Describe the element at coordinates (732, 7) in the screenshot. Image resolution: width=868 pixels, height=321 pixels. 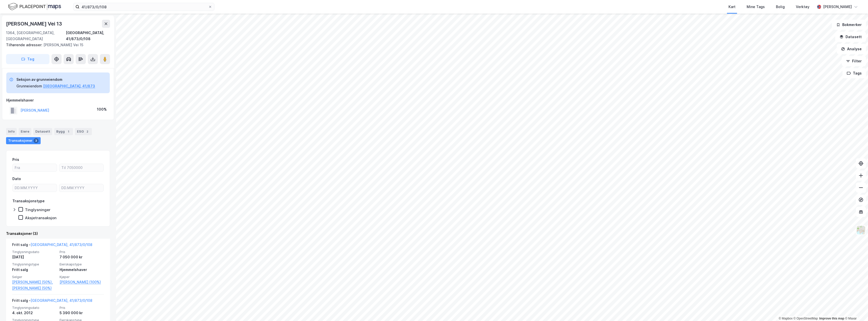
I see `div: Kart` at that location.